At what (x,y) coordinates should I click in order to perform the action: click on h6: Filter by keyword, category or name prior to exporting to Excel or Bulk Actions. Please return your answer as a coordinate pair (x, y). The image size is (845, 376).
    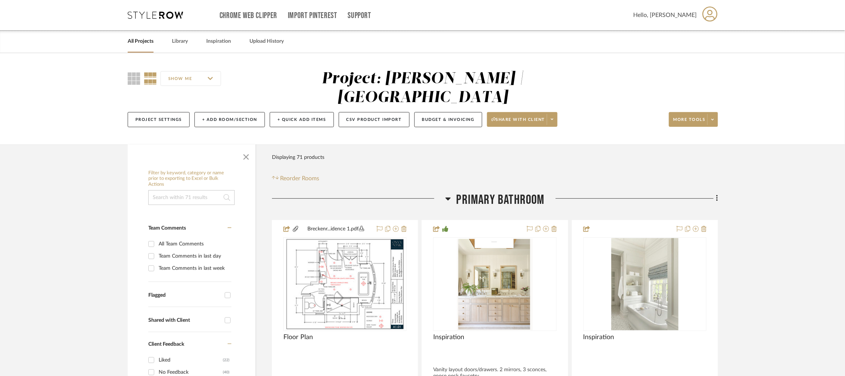
    Looking at the image, I should click on (192, 179).